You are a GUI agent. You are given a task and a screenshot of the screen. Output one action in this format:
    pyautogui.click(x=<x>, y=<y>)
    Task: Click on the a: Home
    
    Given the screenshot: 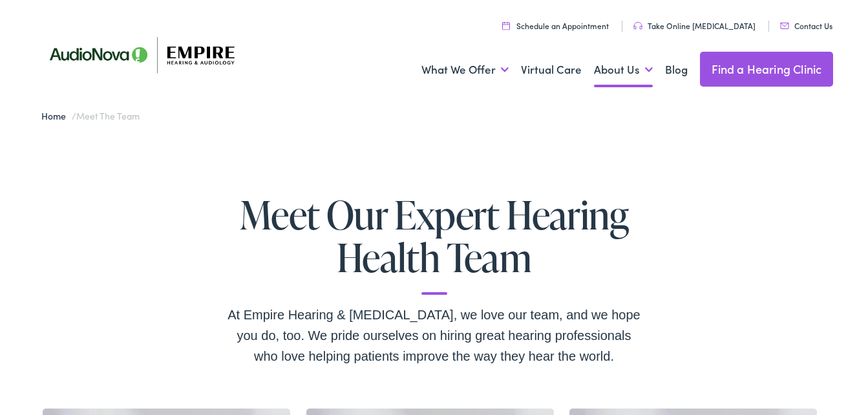 What is the action you would take?
    pyautogui.click(x=56, y=116)
    